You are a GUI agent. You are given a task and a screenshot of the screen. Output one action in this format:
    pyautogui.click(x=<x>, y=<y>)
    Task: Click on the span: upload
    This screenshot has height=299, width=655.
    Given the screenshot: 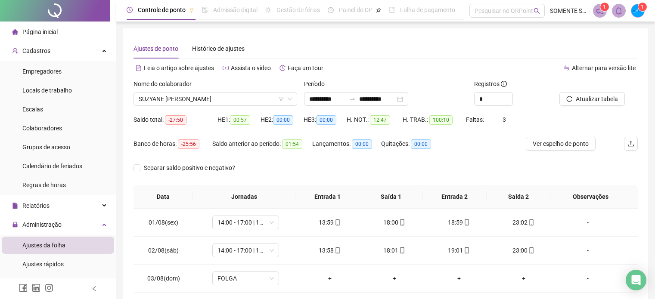 What is the action you would take?
    pyautogui.click(x=631, y=144)
    